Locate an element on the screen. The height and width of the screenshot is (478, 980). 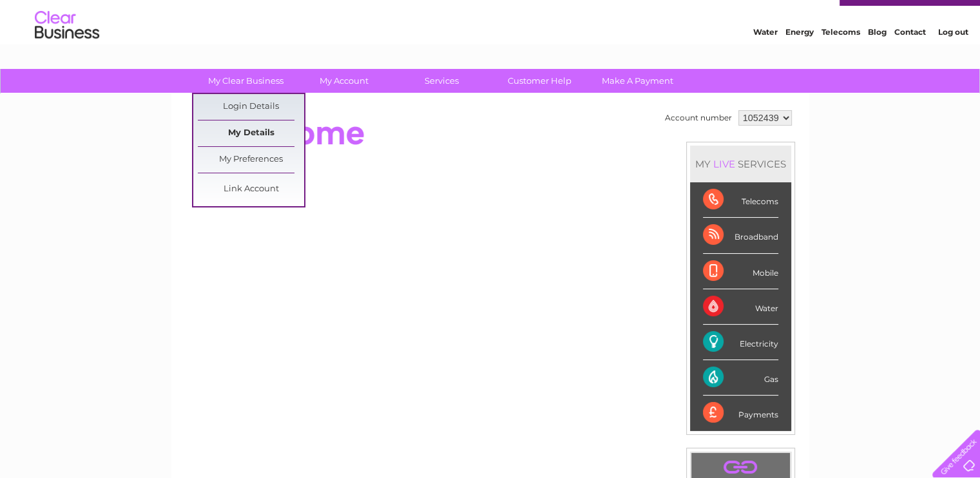
a: Customer Help is located at coordinates (540, 80).